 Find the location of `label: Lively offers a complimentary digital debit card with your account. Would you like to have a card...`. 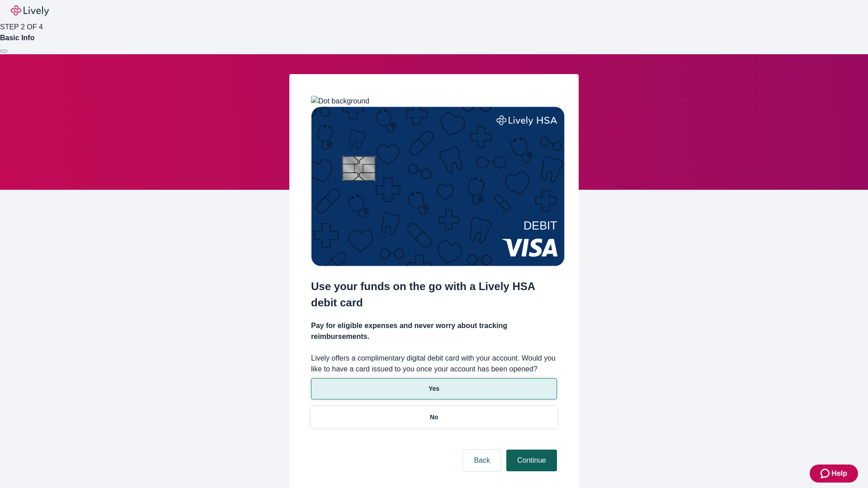

label: Lively offers a complimentary digital debit card with your account. Would you like to have a card... is located at coordinates (434, 364).